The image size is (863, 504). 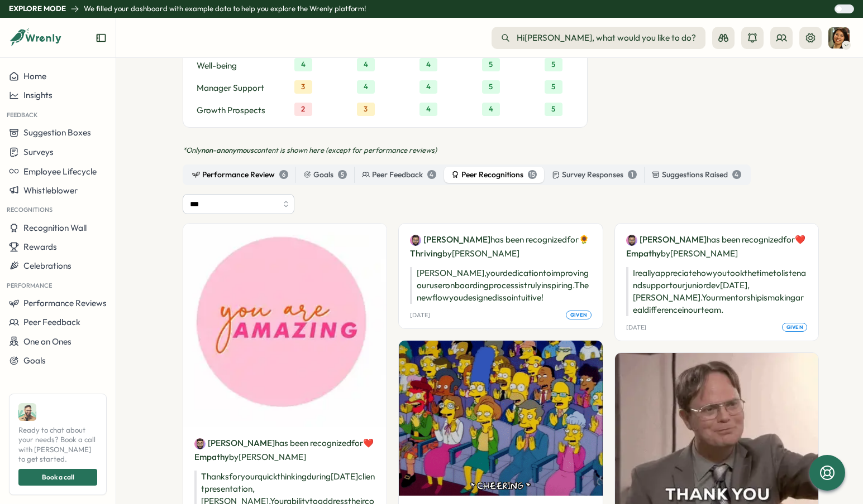 What do you see at coordinates (325, 175) in the screenshot?
I see `div: Goals` at bounding box center [325, 175].